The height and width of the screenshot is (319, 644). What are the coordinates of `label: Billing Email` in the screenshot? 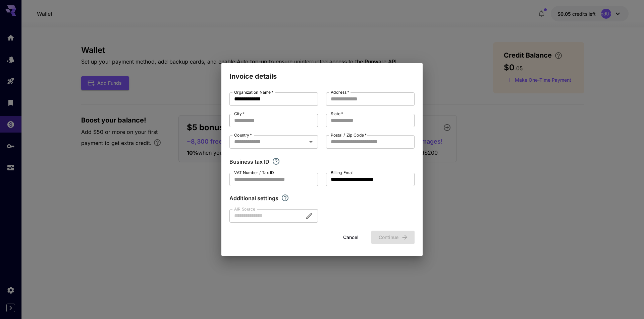 It's located at (342, 173).